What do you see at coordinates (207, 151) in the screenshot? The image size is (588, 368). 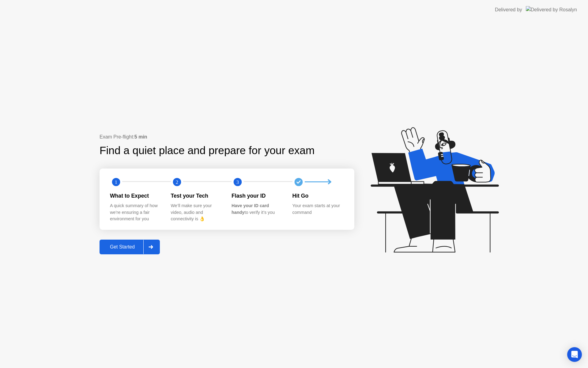 I see `div: Find a quiet place and prepare for your exam` at bounding box center [207, 151].